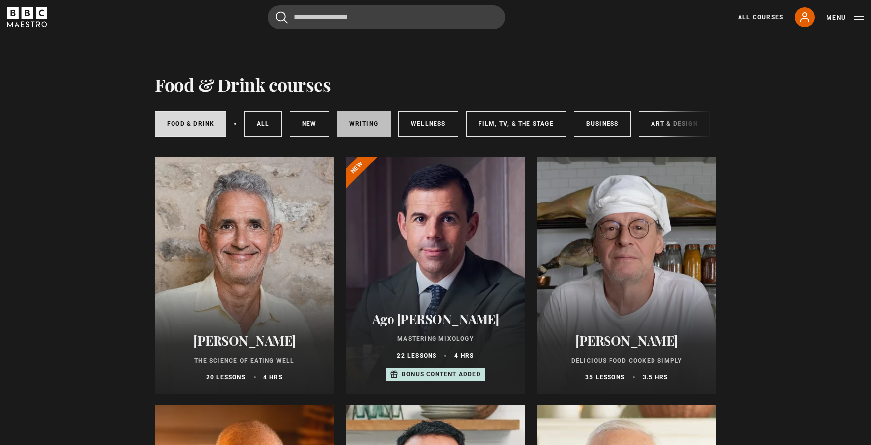  I want to click on p: 3.5 hrs, so click(655, 378).